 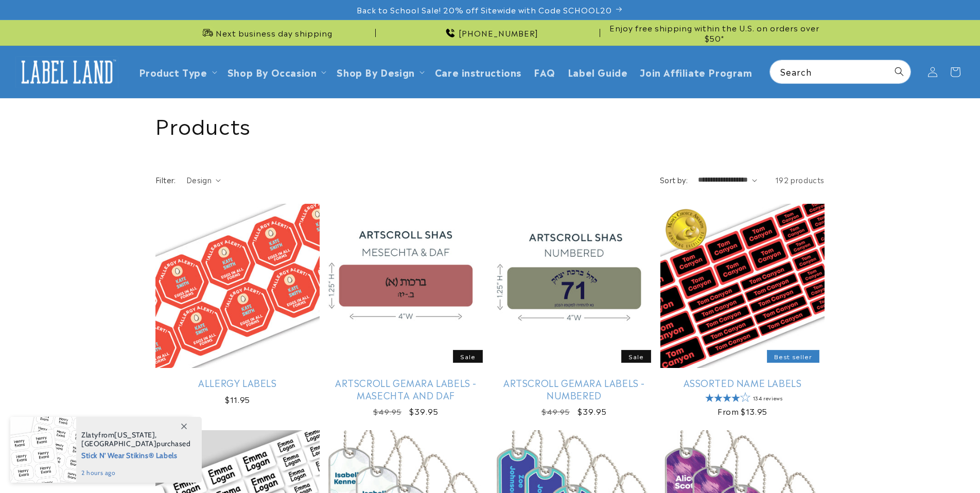 I want to click on a: Label Land, so click(x=67, y=71).